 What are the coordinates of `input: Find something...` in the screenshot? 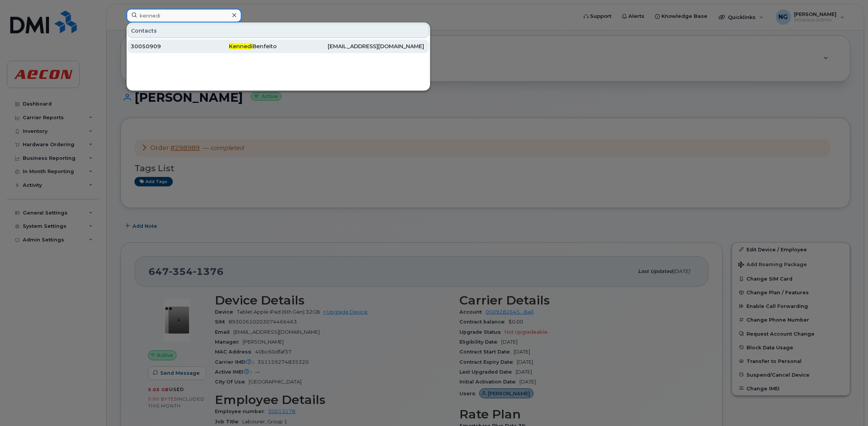 It's located at (184, 16).